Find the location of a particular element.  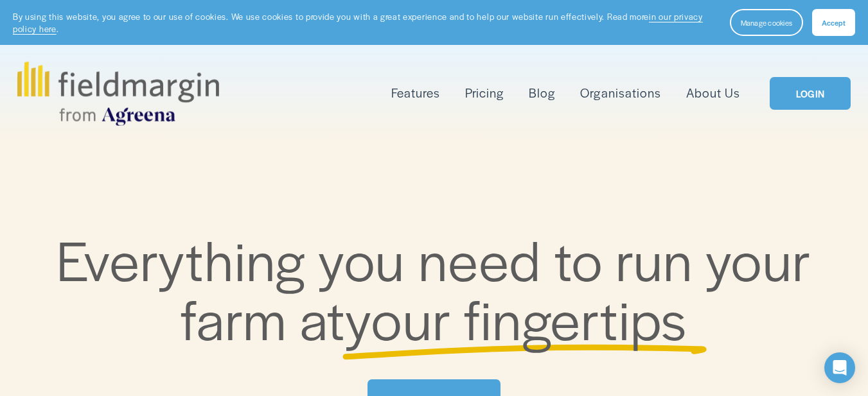

a: folder dropdown is located at coordinates (415, 93).